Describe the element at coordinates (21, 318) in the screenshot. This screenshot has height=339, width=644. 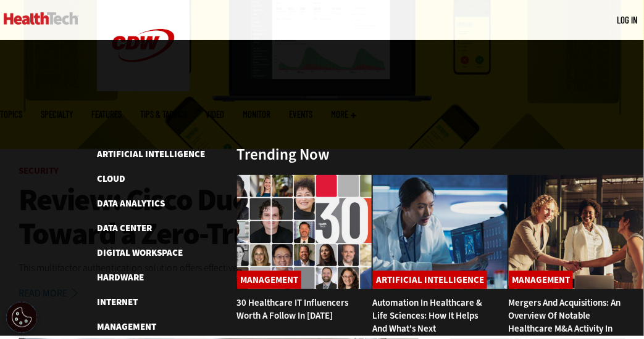
I see `button: Open Preferences` at that location.